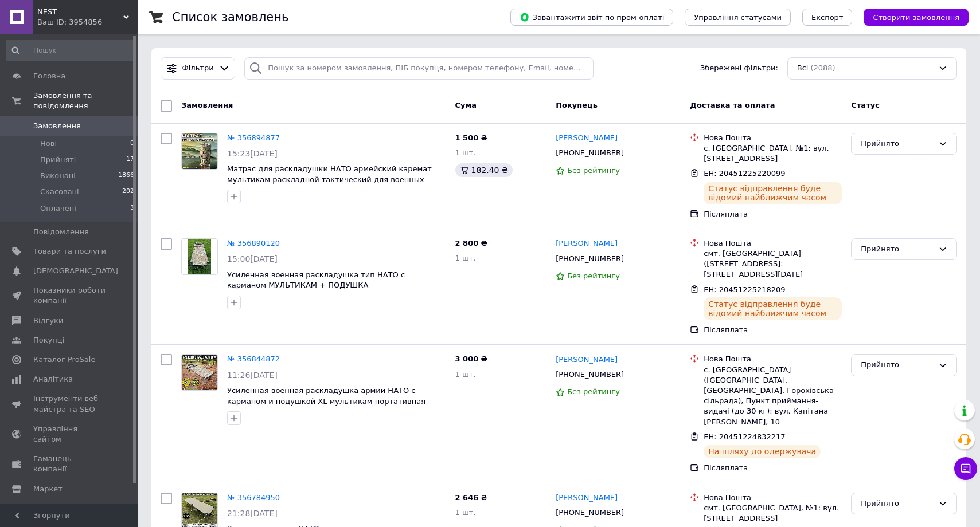 The image size is (980, 527). Describe the element at coordinates (828, 18) in the screenshot. I see `span: Експорт` at that location.